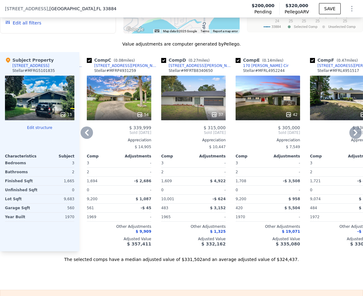 The height and width of the screenshot is (296, 363). Describe the element at coordinates (218, 208) in the screenshot. I see `span: $ 3,152` at that location.